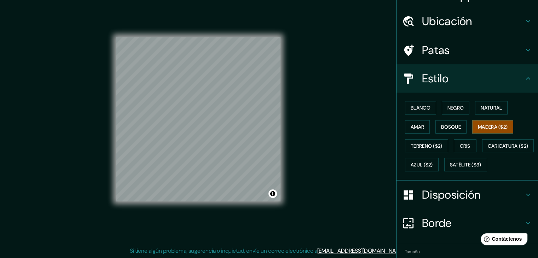 The height and width of the screenshot is (258, 538). What do you see at coordinates (451, 195) in the screenshot?
I see `font: Disposición` at bounding box center [451, 195].